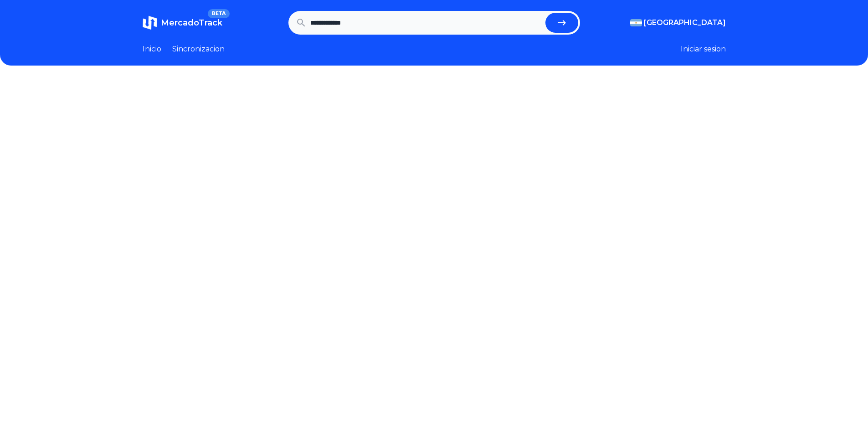 The width and height of the screenshot is (868, 427). I want to click on span: MercadoTrack, so click(191, 23).